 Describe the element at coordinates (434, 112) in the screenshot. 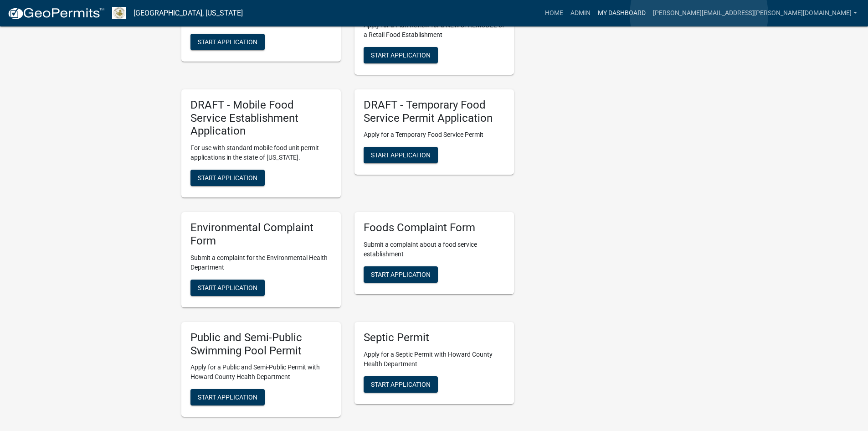

I see `h5: DRAFT - Temporary Food Service Permit Application` at that location.